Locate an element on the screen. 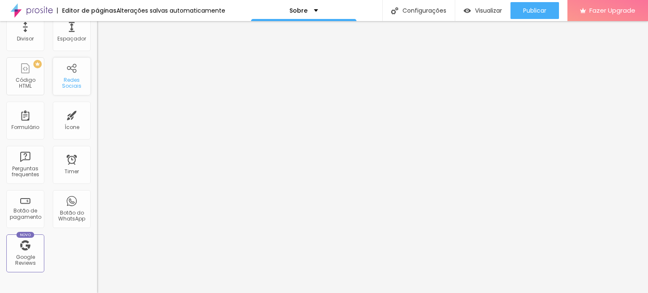 The height and width of the screenshot is (293, 648). div: Divisor is located at coordinates (25, 39).